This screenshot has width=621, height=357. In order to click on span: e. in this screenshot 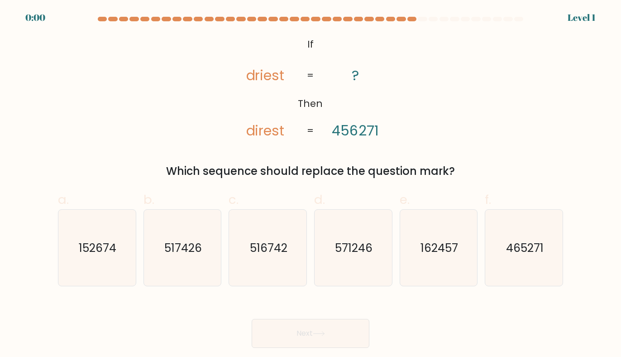, I will do `click(405, 199)`.